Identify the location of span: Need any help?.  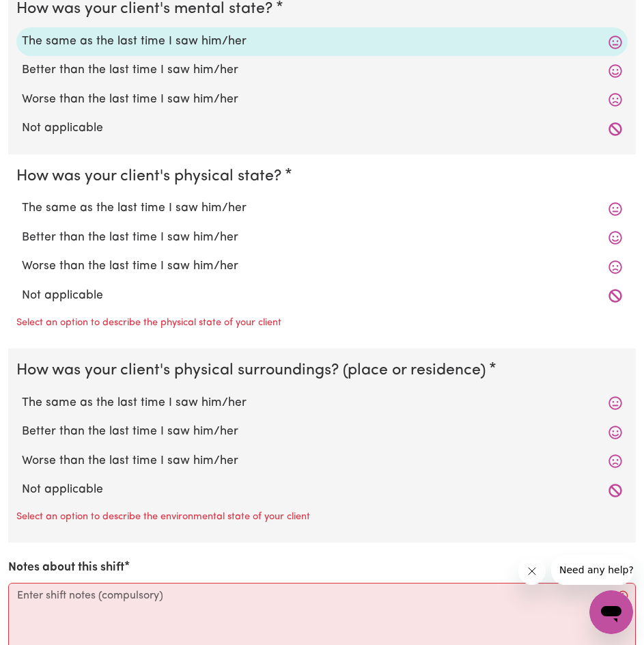
(45, 15).